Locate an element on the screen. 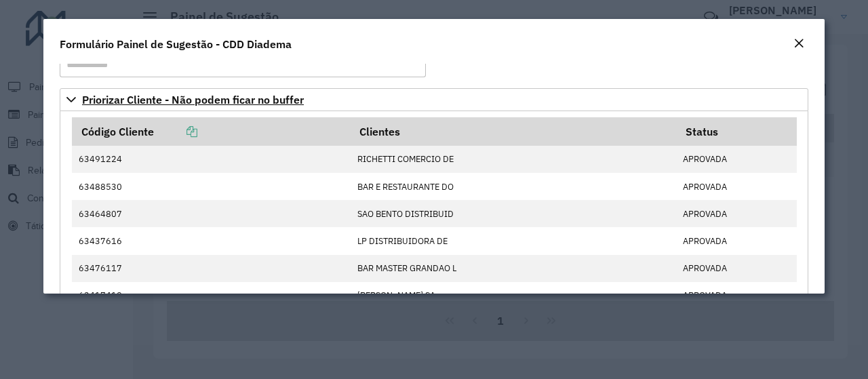  td: 63491224 is located at coordinates (211, 159).